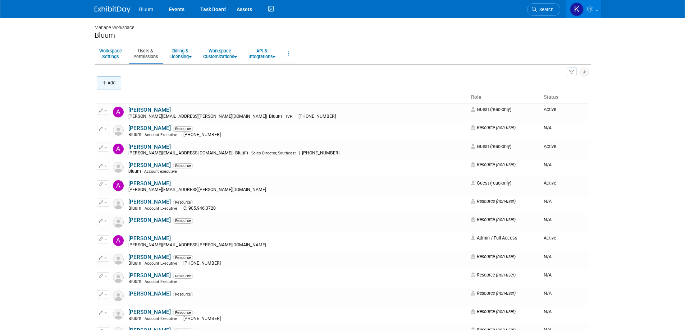 This screenshot has width=685, height=330. What do you see at coordinates (110, 54) in the screenshot?
I see `a: WorkspaceSettings` at bounding box center [110, 54].